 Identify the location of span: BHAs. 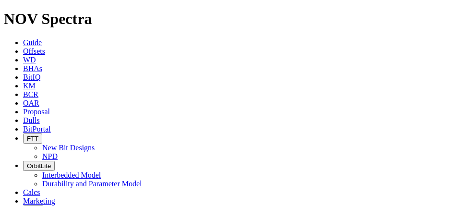
(33, 68).